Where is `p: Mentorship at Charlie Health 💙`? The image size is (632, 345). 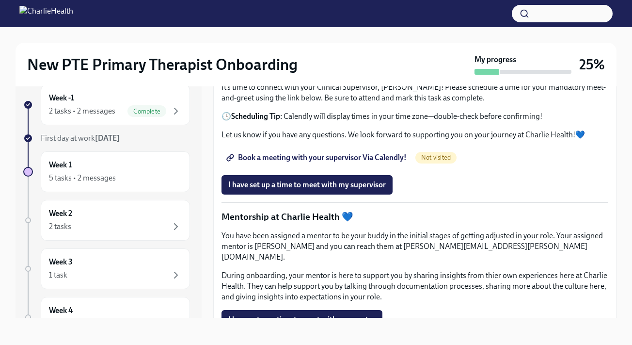 p: Mentorship at Charlie Health 💙 is located at coordinates (415, 217).